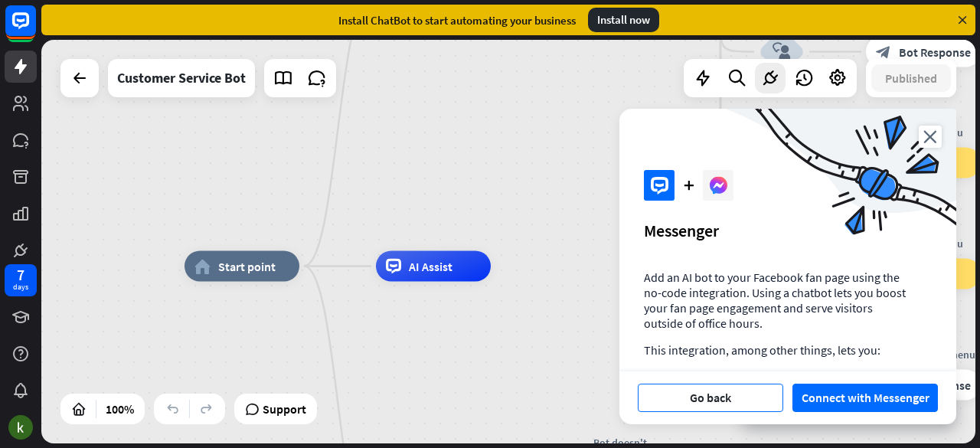  What do you see at coordinates (711, 397) in the screenshot?
I see `button: Go back` at bounding box center [711, 397].